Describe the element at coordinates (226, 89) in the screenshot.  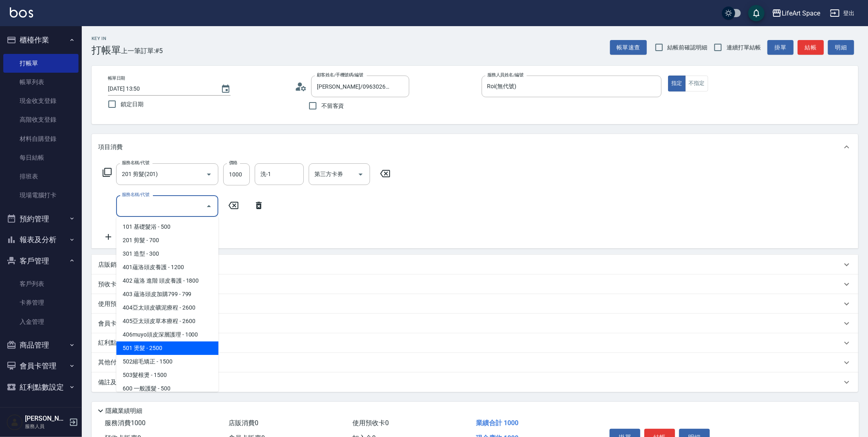
I see `button: Choose date, selected date is 2025-09-15` at that location.